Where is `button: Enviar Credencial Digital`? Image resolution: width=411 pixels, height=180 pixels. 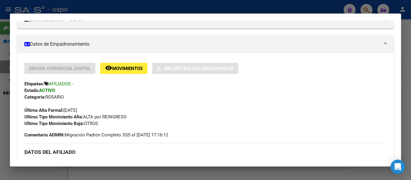 button: Enviar Credencial Digital is located at coordinates (60, 68).